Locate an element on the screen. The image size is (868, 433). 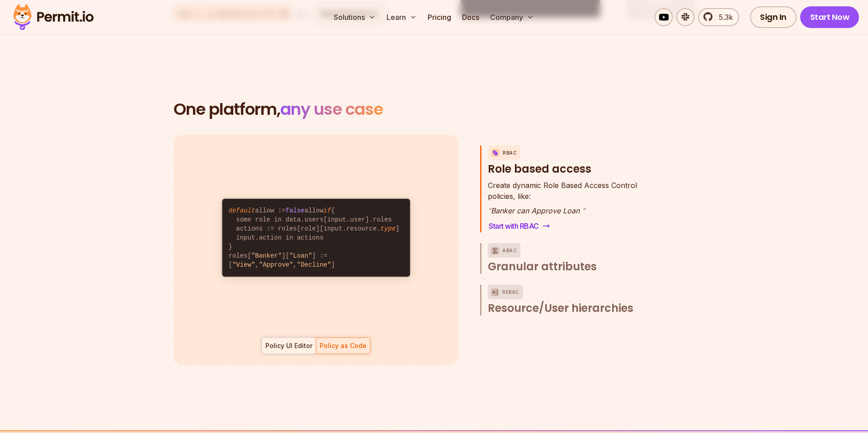
div: Policy UI Editor is located at coordinates (289, 346).